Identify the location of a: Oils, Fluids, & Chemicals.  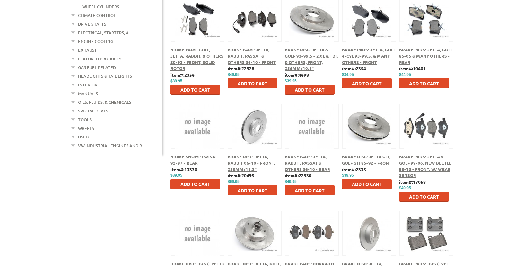
(105, 102).